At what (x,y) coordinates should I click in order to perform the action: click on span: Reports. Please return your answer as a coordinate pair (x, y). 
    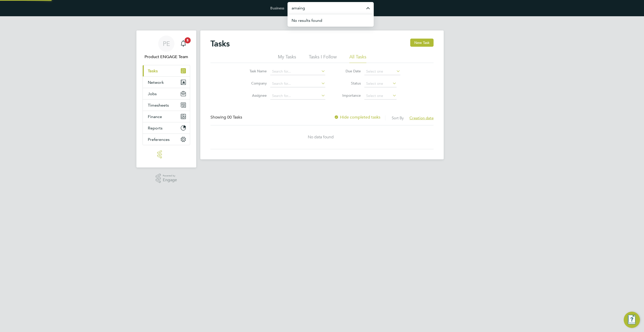
    Looking at the image, I should click on (155, 128).